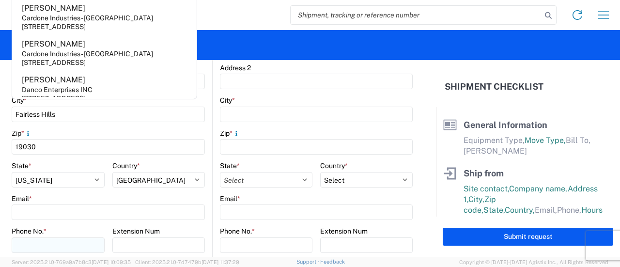 Image resolution: width=620 pixels, height=267 pixels. What do you see at coordinates (332, 262) in the screenshot?
I see `a: Feedback` at bounding box center [332, 262].